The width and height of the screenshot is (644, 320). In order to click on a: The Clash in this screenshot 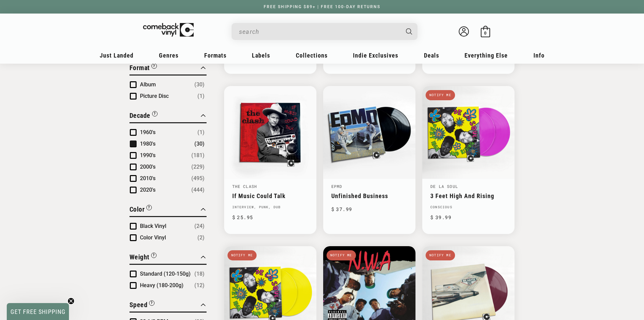, I will do `click(245, 186)`.